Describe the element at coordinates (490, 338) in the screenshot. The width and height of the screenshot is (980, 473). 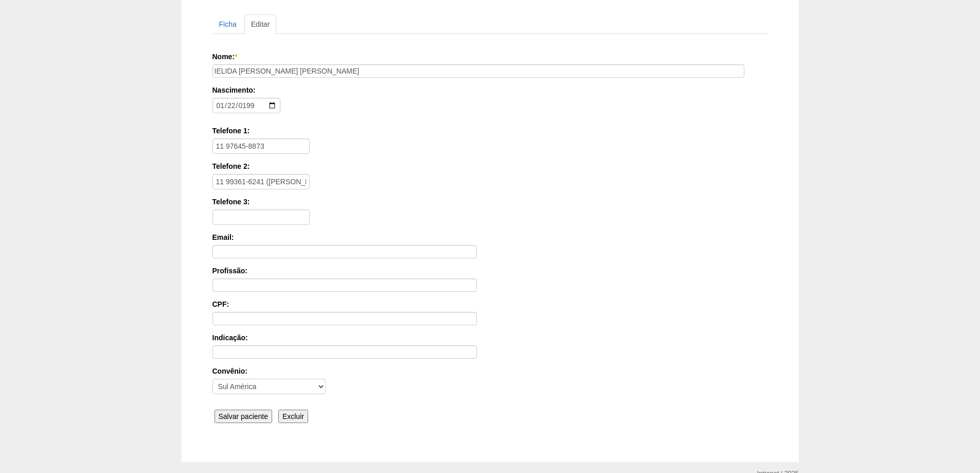
I see `label: Indicação:` at that location.